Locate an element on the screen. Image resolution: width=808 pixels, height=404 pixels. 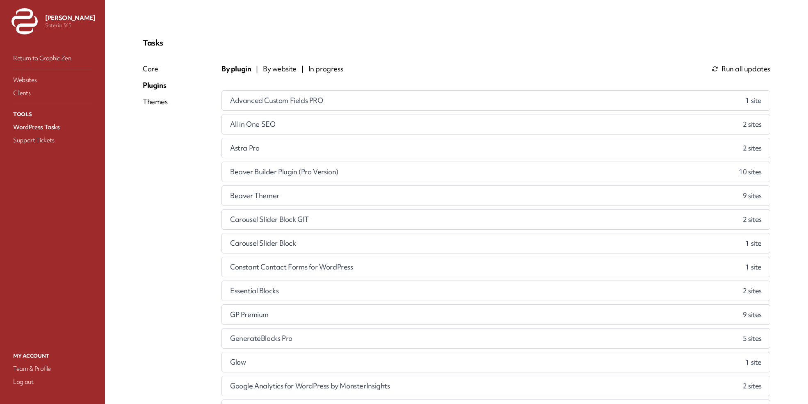
span: Advanced Custom Fields PRO is located at coordinates (277, 101).